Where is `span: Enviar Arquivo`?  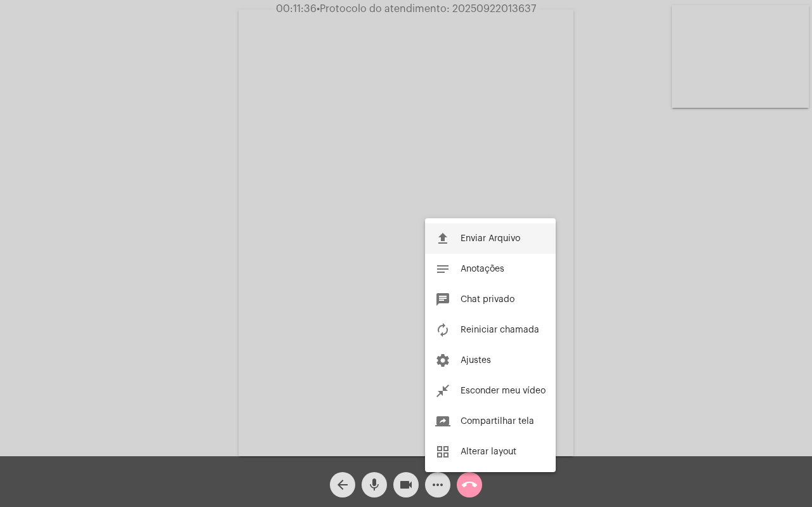 span: Enviar Arquivo is located at coordinates (490, 238).